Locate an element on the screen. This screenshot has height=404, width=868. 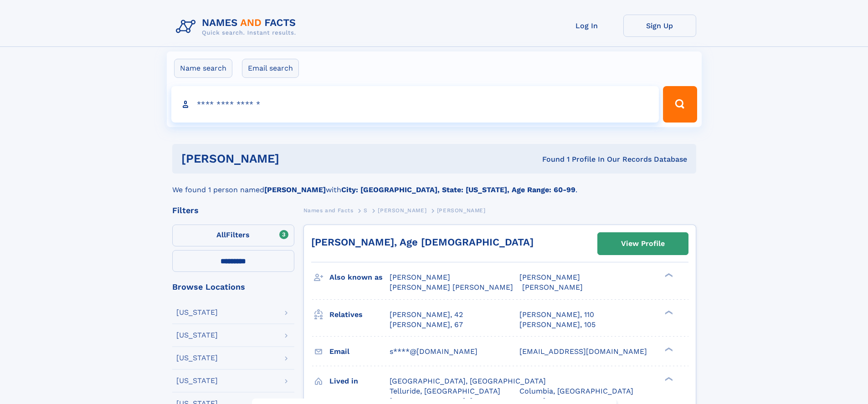
a: View Profile is located at coordinates (643, 244).